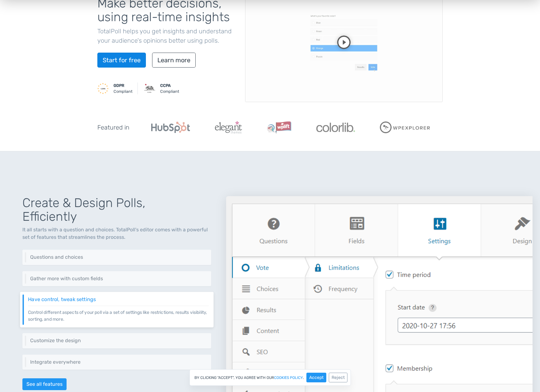 The image size is (540, 392). Describe the element at coordinates (228, 127) in the screenshot. I see `img: ElegantThemes` at that location.